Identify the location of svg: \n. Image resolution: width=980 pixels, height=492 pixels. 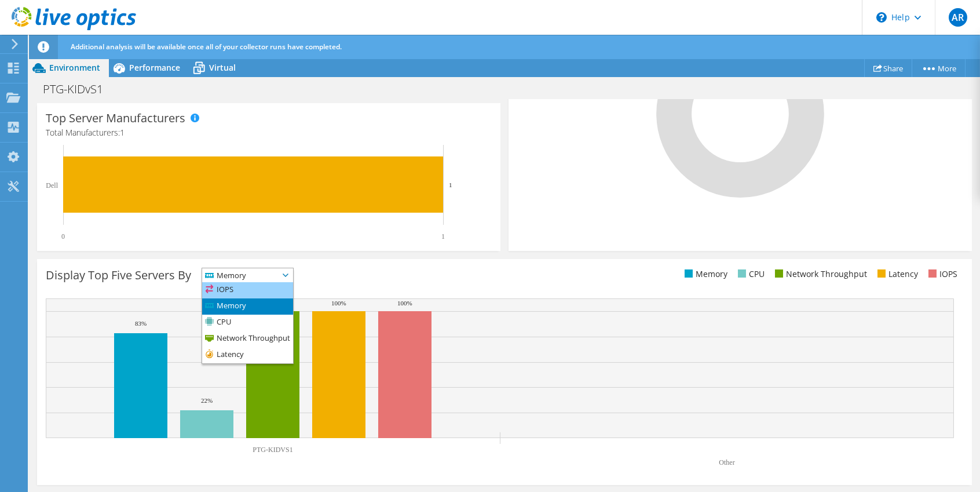
(882, 17).